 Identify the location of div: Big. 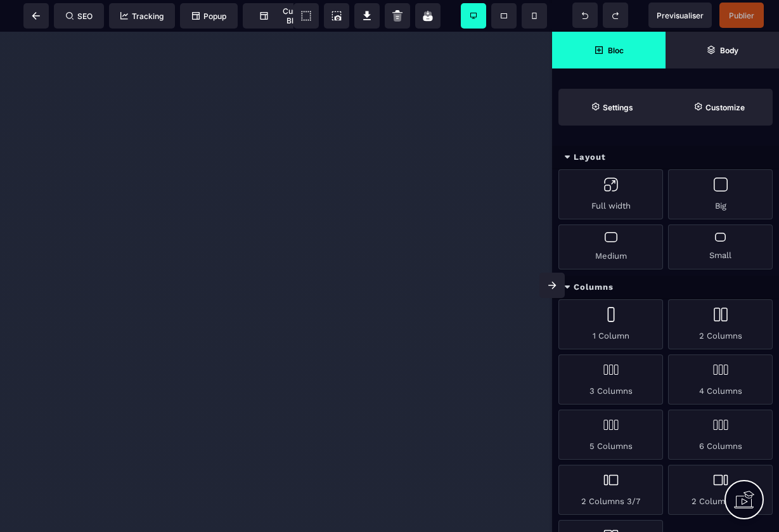
(720, 194).